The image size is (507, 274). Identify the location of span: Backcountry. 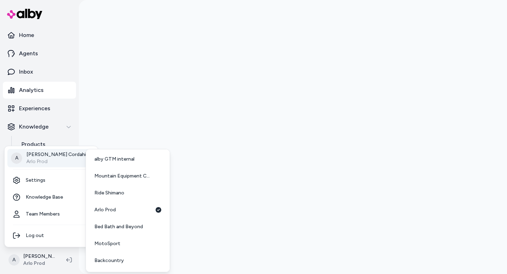
(109, 261).